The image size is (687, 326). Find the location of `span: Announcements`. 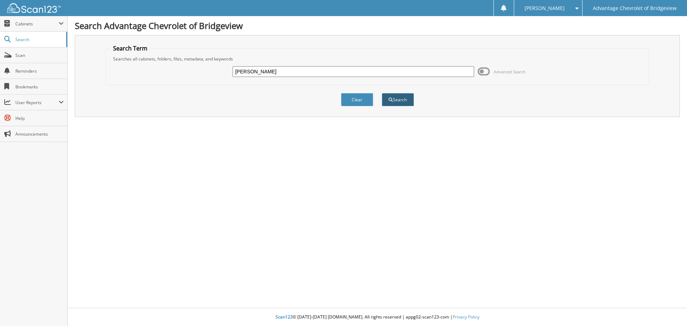

span: Announcements is located at coordinates (39, 134).